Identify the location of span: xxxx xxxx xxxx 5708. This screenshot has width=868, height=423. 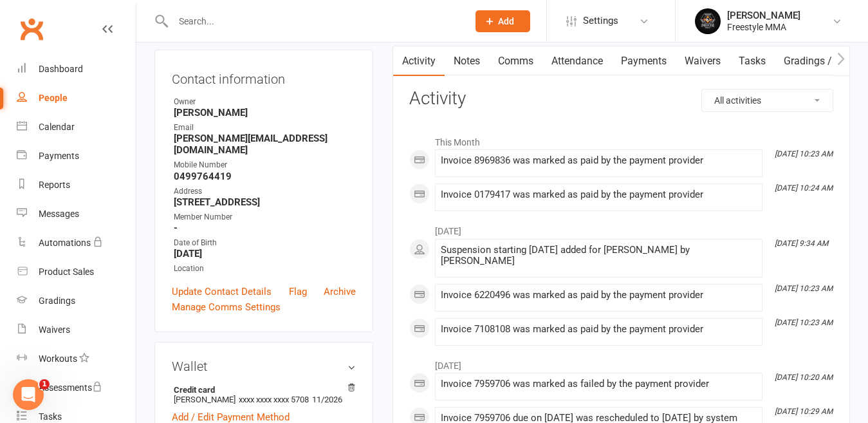
(273, 399).